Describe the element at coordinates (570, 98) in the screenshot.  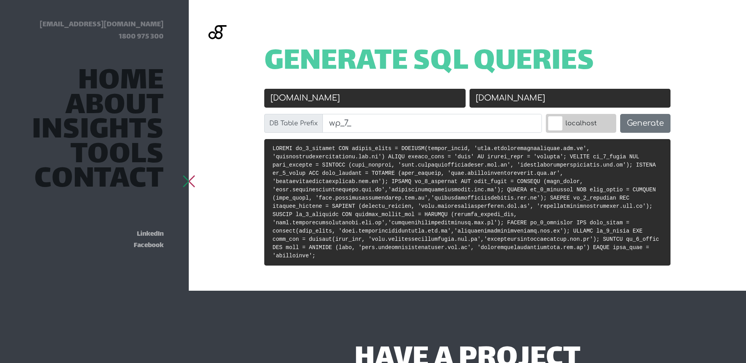
I see `input: New URL` at that location.